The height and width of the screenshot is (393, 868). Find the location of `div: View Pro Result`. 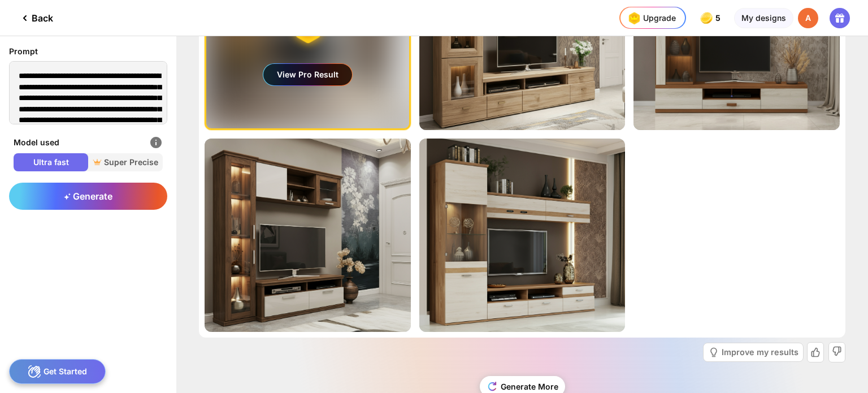

div: View Pro Result is located at coordinates (307, 75).